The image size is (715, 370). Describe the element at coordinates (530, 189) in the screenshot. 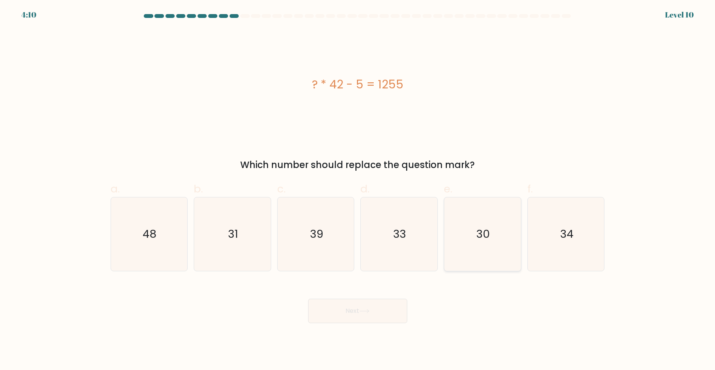

I see `span: f.` at that location.